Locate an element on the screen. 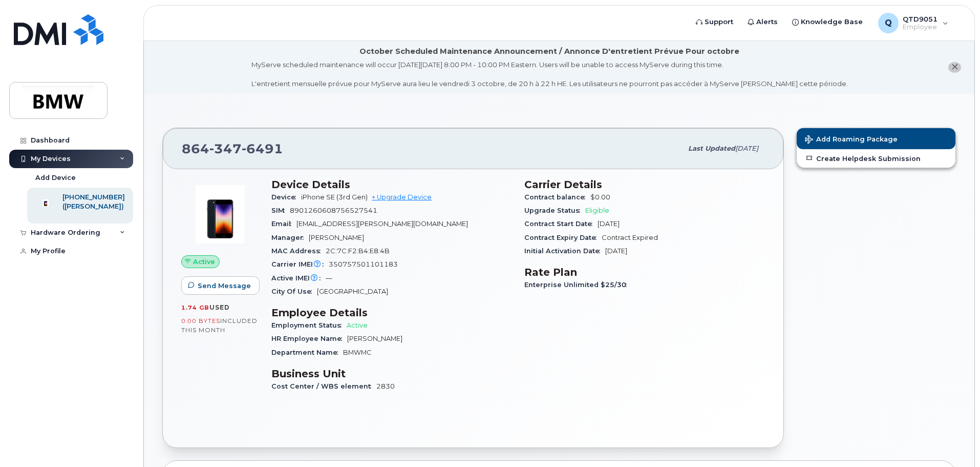  span: 1.74 GB is located at coordinates (195, 307).